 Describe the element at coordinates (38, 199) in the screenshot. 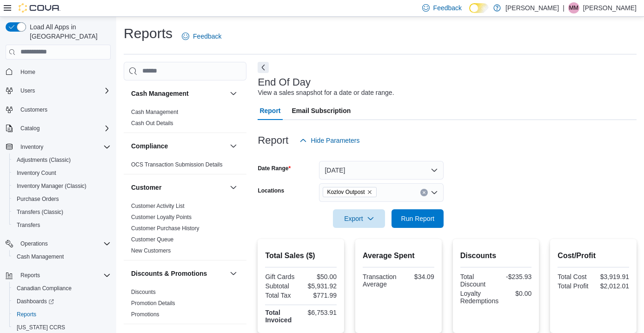

I see `span: Purchase Orders` at that location.